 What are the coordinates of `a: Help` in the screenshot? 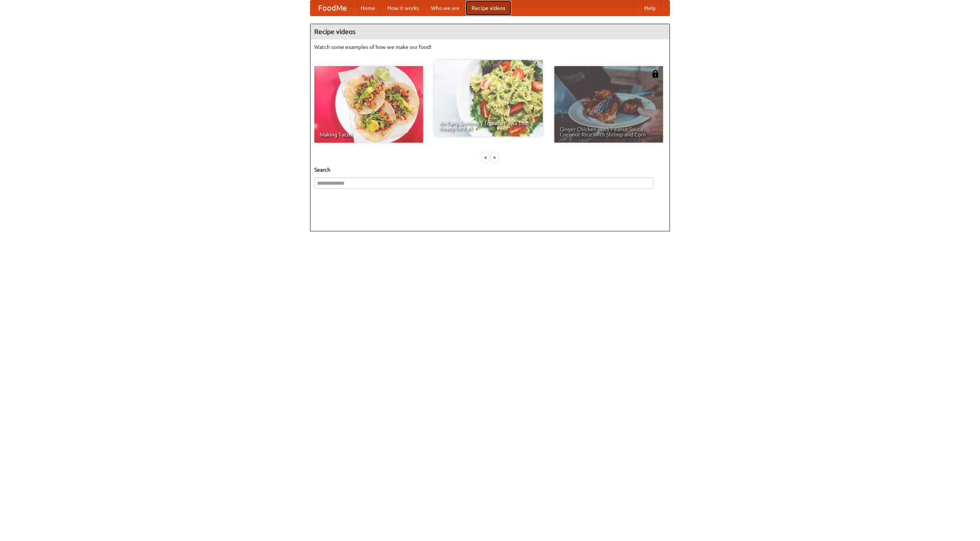 It's located at (650, 8).